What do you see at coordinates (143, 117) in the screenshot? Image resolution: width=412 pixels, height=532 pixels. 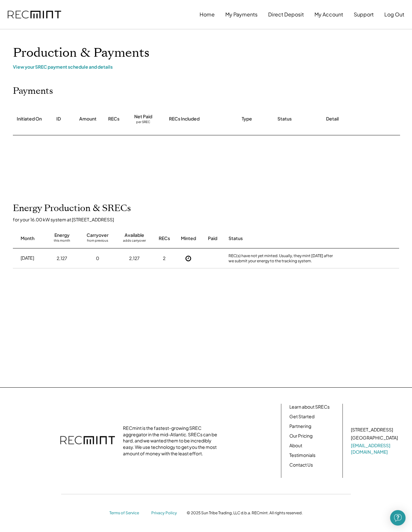 I see `div: Net Paid` at bounding box center [143, 117].